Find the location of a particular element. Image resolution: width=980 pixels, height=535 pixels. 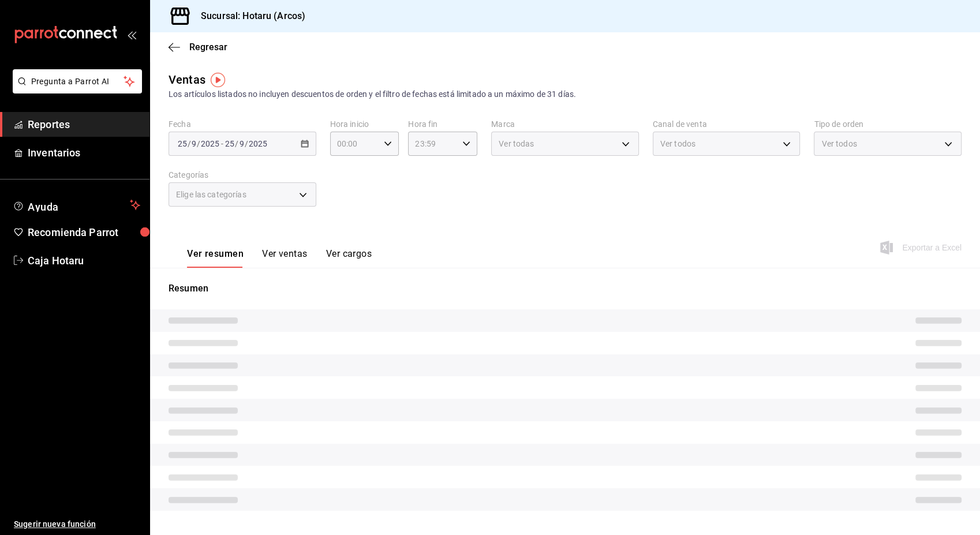

label: Canal de venta is located at coordinates (727, 124).